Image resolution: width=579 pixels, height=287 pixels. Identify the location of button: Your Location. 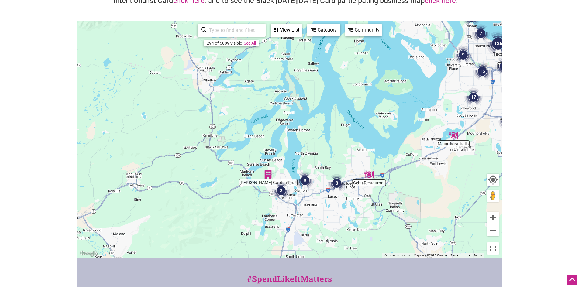
(493, 180).